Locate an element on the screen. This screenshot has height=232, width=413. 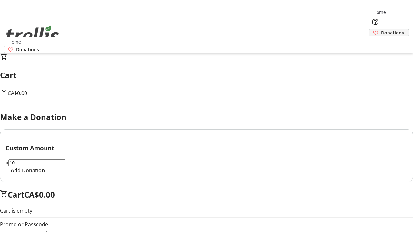
button: Cart is located at coordinates (375, 43).